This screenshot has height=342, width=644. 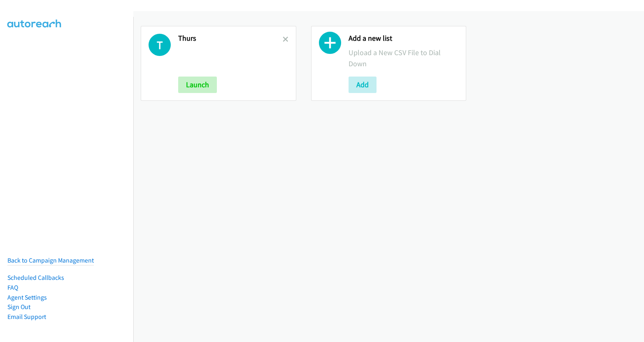 I want to click on button: Launch, so click(x=198, y=85).